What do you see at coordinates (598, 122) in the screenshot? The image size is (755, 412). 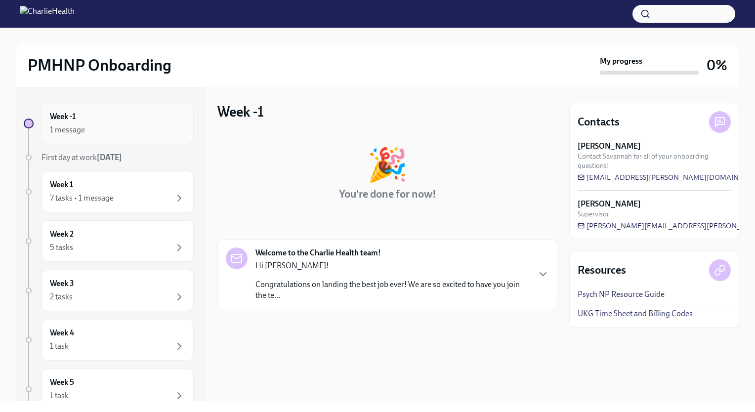 I see `h4: Contacts` at bounding box center [598, 122].